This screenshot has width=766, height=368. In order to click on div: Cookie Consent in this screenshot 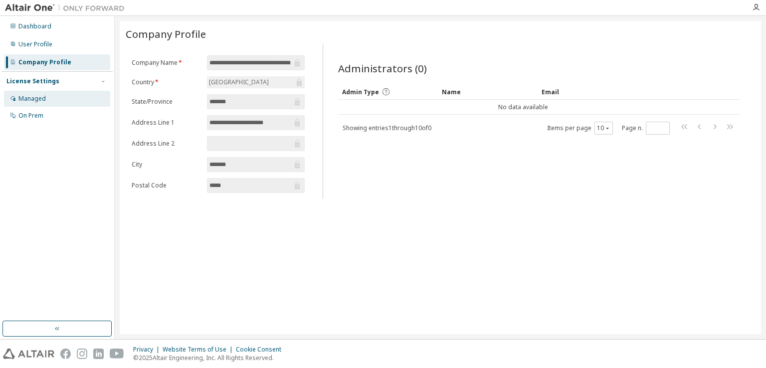, I will do `click(261, 350)`.